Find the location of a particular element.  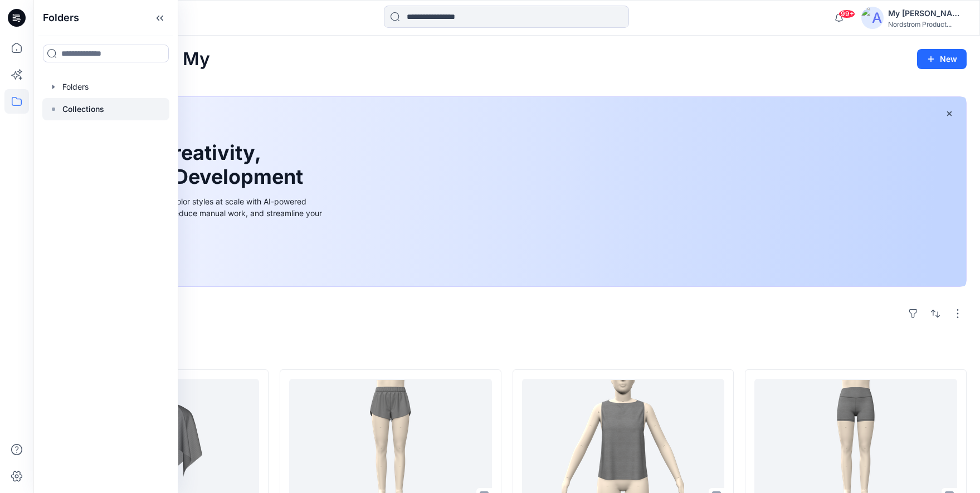

a: Discover more is located at coordinates (199, 255).